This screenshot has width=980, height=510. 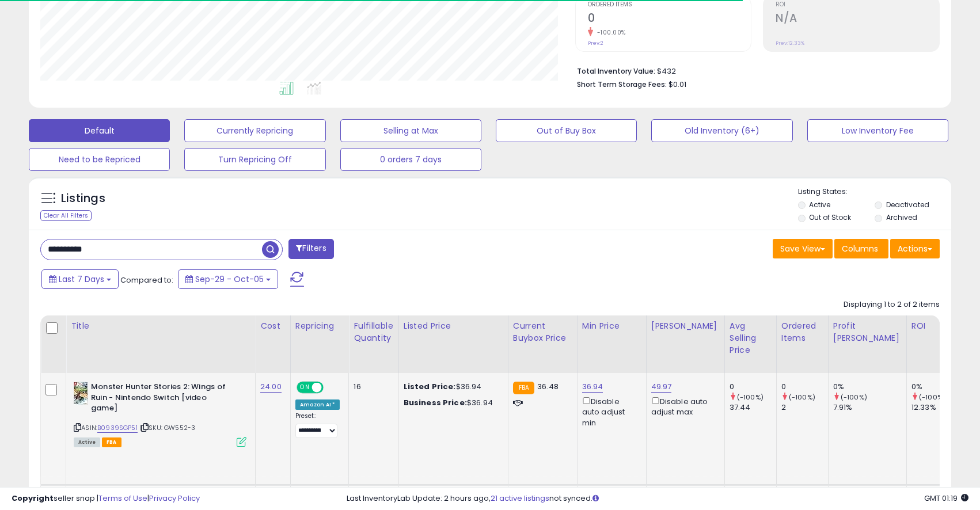 I want to click on span: Ordered Items, so click(x=670, y=5).